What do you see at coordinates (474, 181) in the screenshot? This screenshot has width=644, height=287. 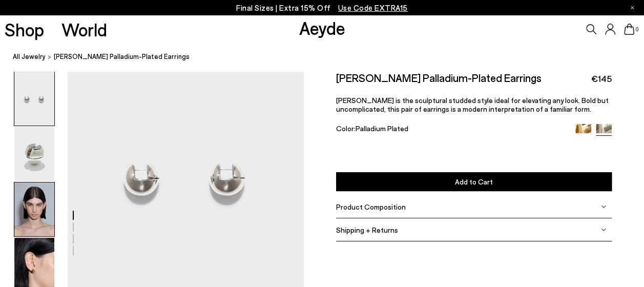 I see `button: Add to Cart` at bounding box center [474, 181].